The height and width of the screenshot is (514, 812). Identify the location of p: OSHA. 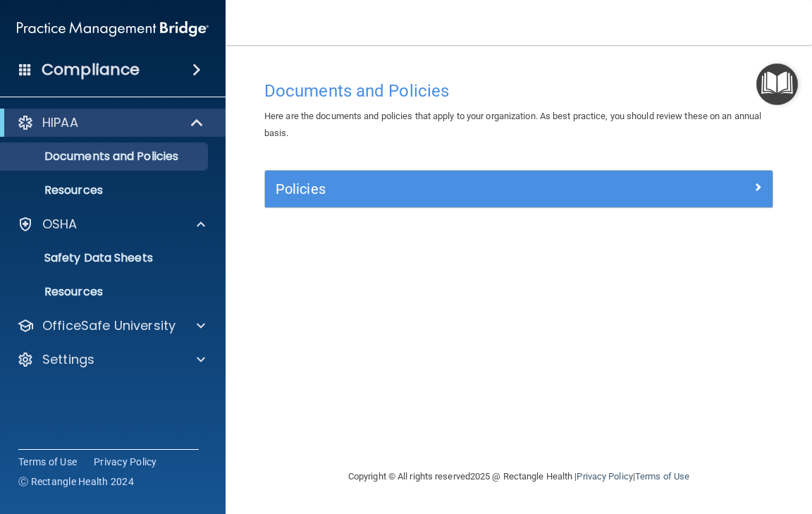
(60, 225).